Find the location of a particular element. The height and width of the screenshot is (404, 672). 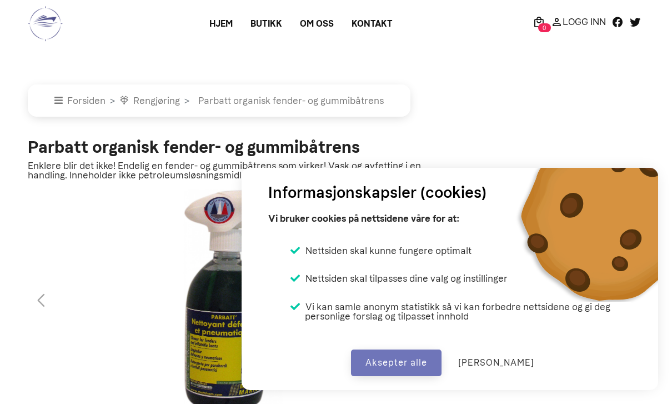

a: 0 is located at coordinates (539, 22).